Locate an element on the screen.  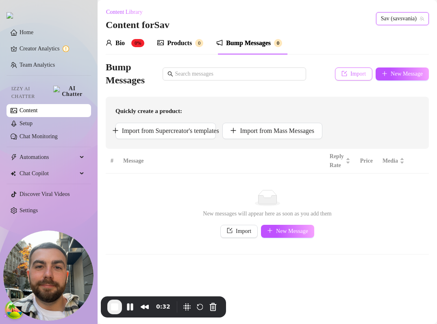
span: Automations is located at coordinates (48, 157).